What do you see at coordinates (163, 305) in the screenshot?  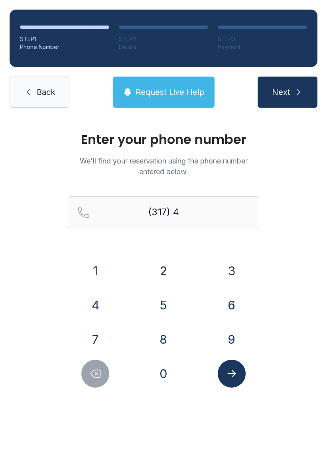 I see `button: 5` at bounding box center [163, 305].